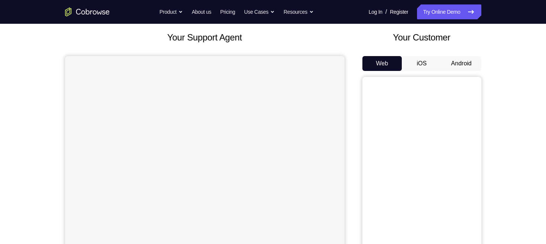 The width and height of the screenshot is (546, 244). What do you see at coordinates (449, 12) in the screenshot?
I see `a: Try Online Demo` at bounding box center [449, 12].